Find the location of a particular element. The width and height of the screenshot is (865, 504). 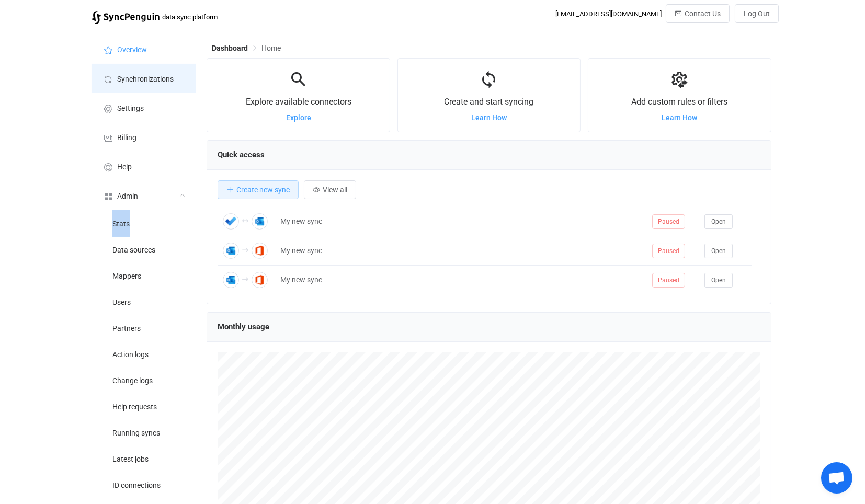

span: Dashboard is located at coordinates (229, 48).